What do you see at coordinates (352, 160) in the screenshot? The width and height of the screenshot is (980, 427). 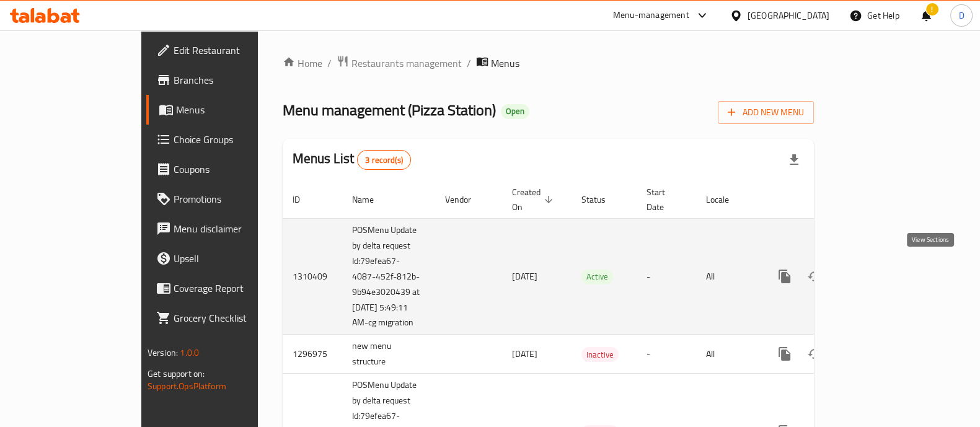 I see `h2: Menus List` at bounding box center [352, 160].